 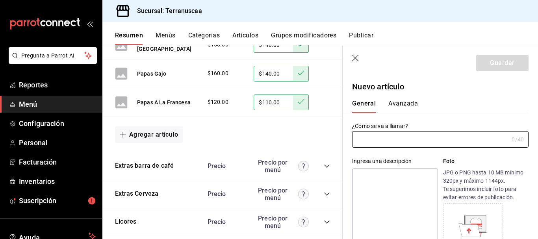 I want to click on button: Resumen, so click(x=129, y=38).